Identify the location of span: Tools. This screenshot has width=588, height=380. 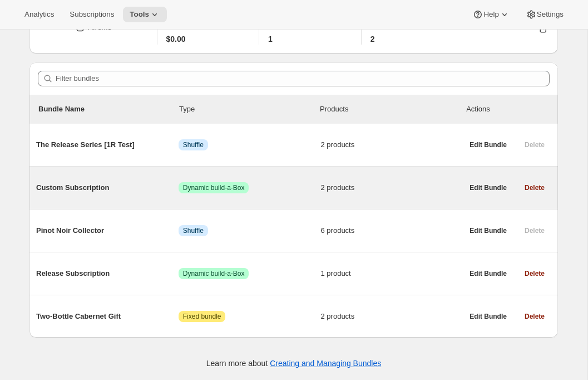
(140, 15).